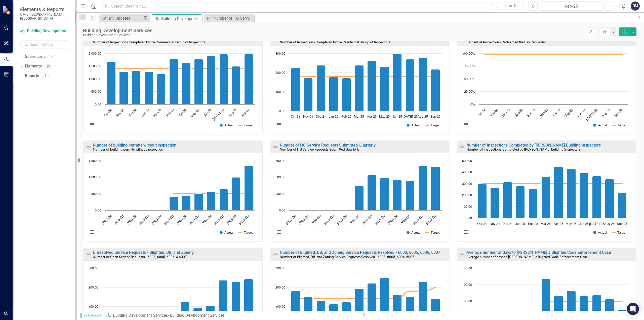  What do you see at coordinates (124, 88) in the screenshot?
I see `path: Nov-24, 1,284. Actual.` at bounding box center [124, 88].